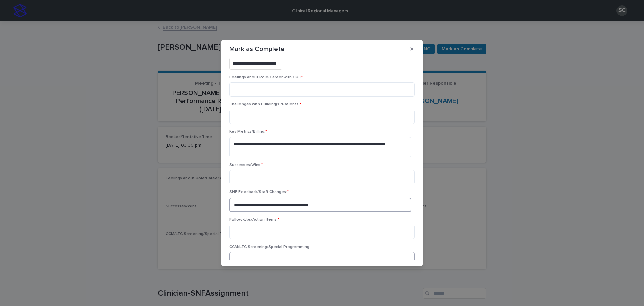 This screenshot has height=306, width=644. What do you see at coordinates (265, 104) in the screenshot?
I see `span: Challenges with Building(s)/Patients:` at bounding box center [265, 104].